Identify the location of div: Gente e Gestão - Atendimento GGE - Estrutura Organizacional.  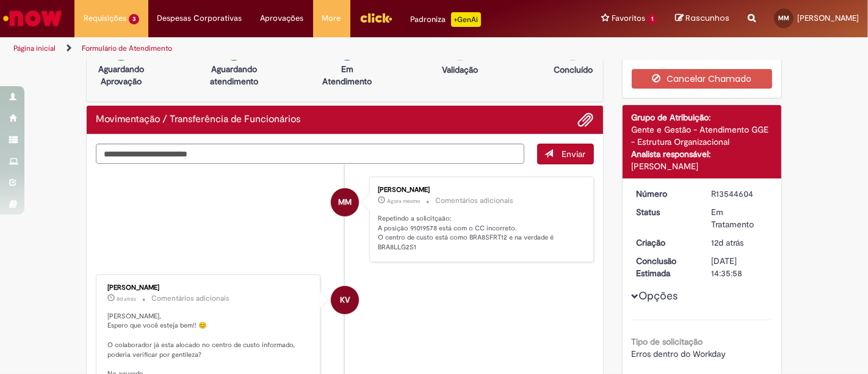
(702, 135).